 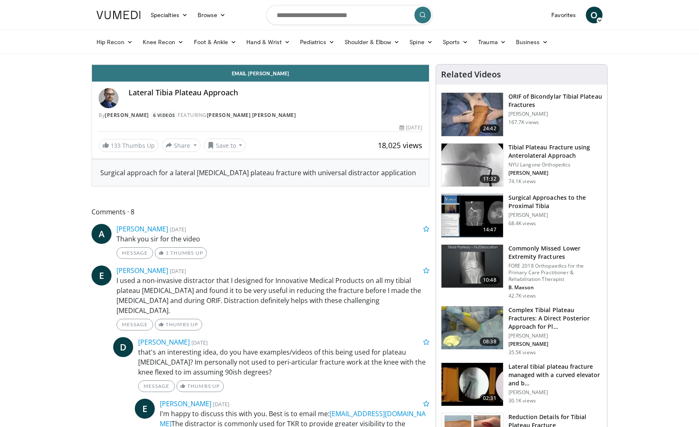 I want to click on a: 1 Thumbs Up, so click(x=180, y=253).